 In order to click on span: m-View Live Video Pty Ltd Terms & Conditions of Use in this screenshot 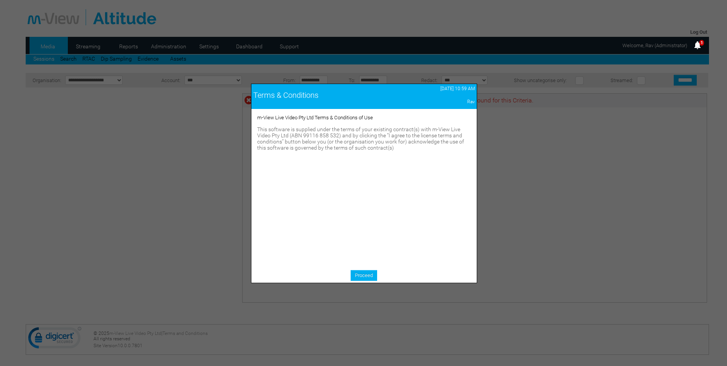, I will do `click(315, 117)`.